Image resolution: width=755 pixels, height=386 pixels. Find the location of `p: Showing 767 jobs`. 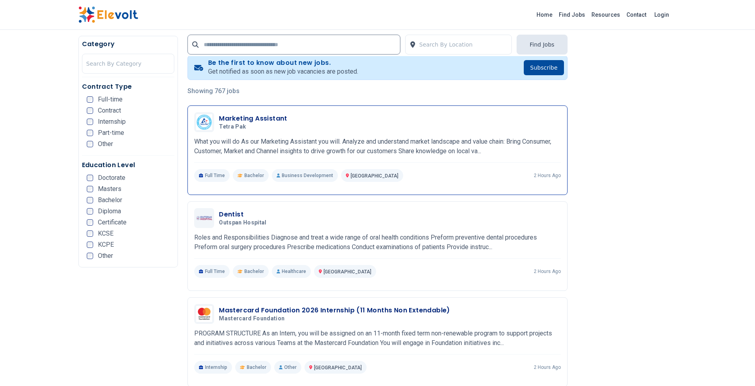

p: Showing 767 jobs is located at coordinates (377, 91).